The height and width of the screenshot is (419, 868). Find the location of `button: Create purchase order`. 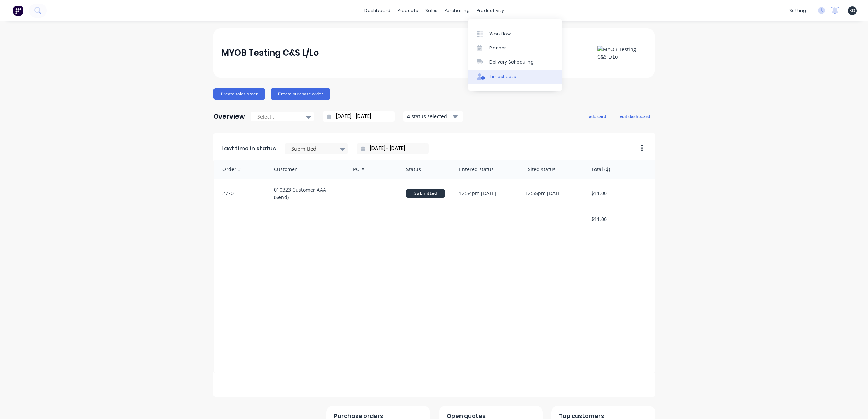

button: Create purchase order is located at coordinates (300, 94).